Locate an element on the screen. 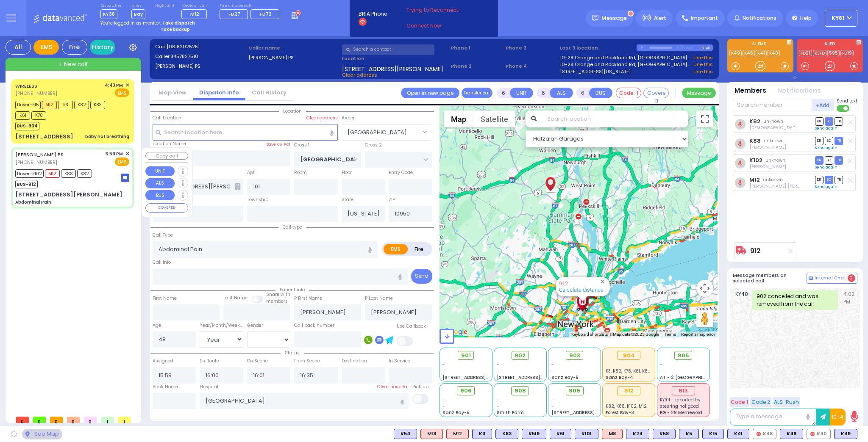 The image size is (868, 442). span: Message is located at coordinates (614, 18).